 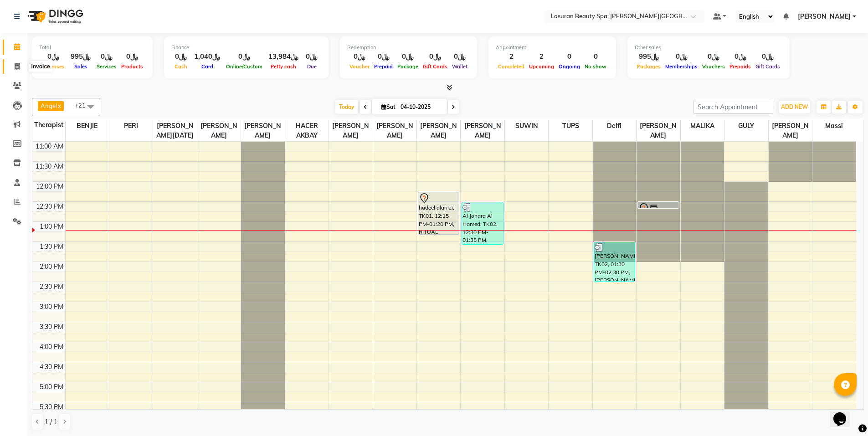 What do you see at coordinates (52, 307) in the screenshot?
I see `div: 3:00 PM` at bounding box center [52, 307].